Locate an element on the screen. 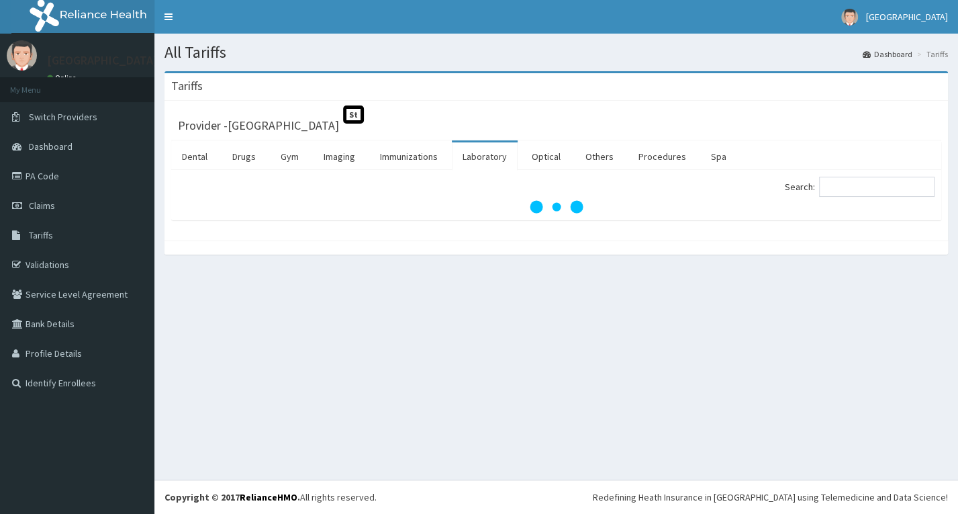  span: Switch Providers is located at coordinates (63, 117).